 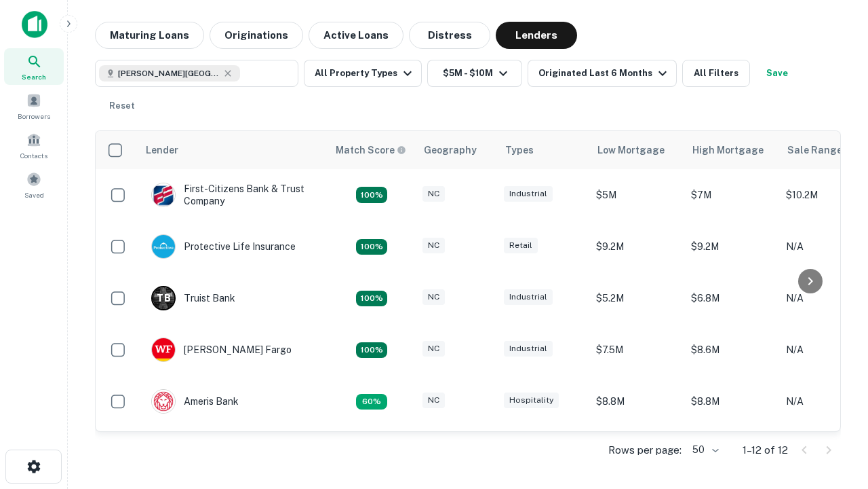 What do you see at coordinates (163, 150) in the screenshot?
I see `div: Lender` at bounding box center [163, 150].